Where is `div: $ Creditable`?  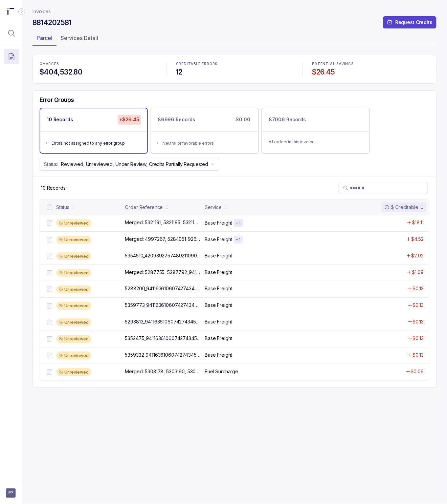 div: $ Creditable is located at coordinates (401, 207).